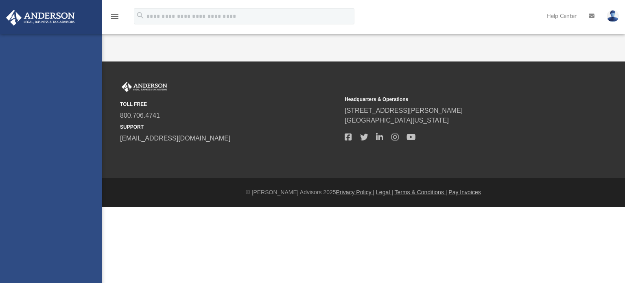 Image resolution: width=625 pixels, height=283 pixels. What do you see at coordinates (115, 16) in the screenshot?
I see `i: menu` at bounding box center [115, 16].